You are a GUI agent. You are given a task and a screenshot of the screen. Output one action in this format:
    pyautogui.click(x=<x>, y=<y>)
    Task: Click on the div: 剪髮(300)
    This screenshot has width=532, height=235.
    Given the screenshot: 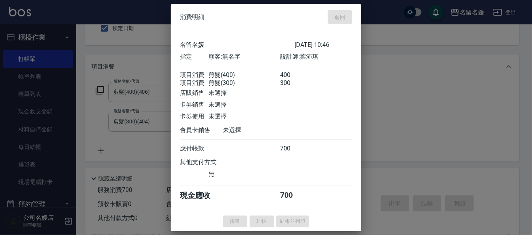 What is the action you would take?
    pyautogui.click(x=244, y=83)
    